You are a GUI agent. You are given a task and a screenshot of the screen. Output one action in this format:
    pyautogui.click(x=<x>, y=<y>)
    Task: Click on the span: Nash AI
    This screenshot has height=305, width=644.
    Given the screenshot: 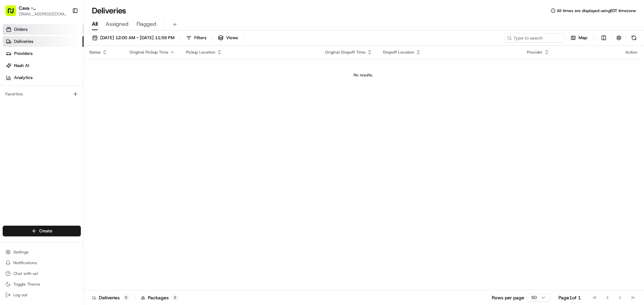 What is the action you would take?
    pyautogui.click(x=22, y=65)
    